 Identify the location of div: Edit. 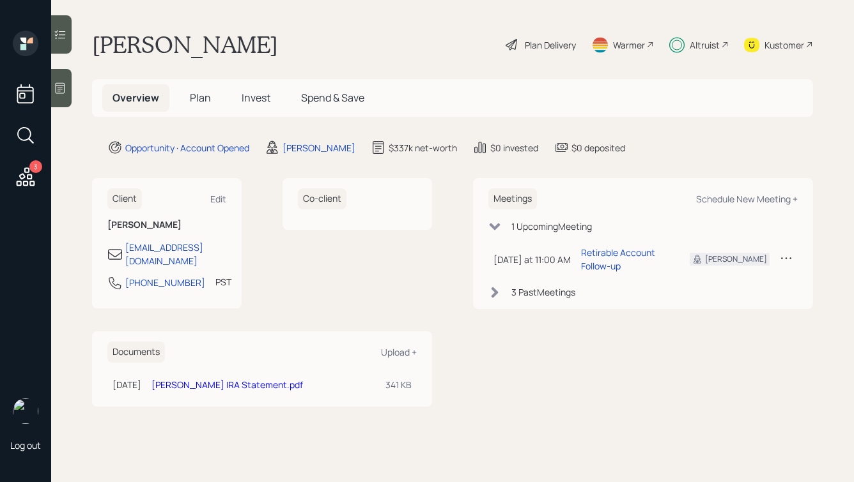
(218, 199).